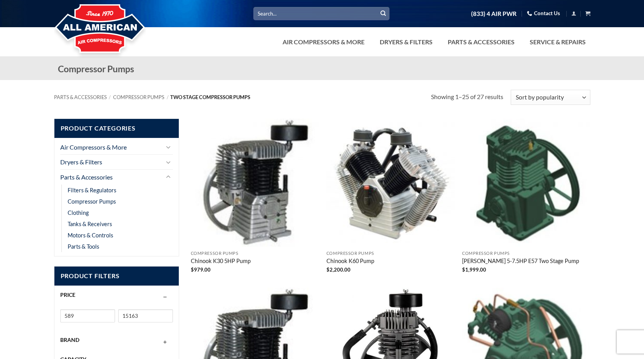  What do you see at coordinates (544, 13) in the screenshot?
I see `a: Contact Us` at bounding box center [544, 13].